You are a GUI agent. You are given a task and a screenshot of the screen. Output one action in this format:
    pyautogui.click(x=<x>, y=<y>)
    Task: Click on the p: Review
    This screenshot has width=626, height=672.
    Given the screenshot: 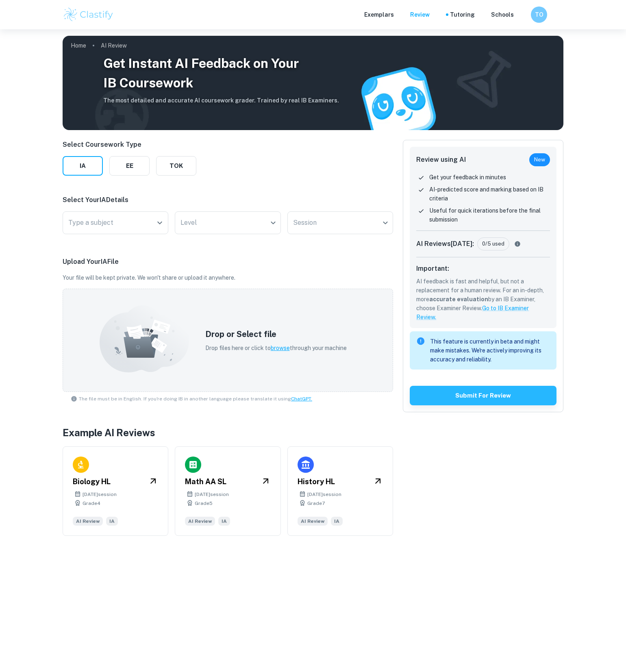 What is the action you would take?
    pyautogui.click(x=419, y=15)
    